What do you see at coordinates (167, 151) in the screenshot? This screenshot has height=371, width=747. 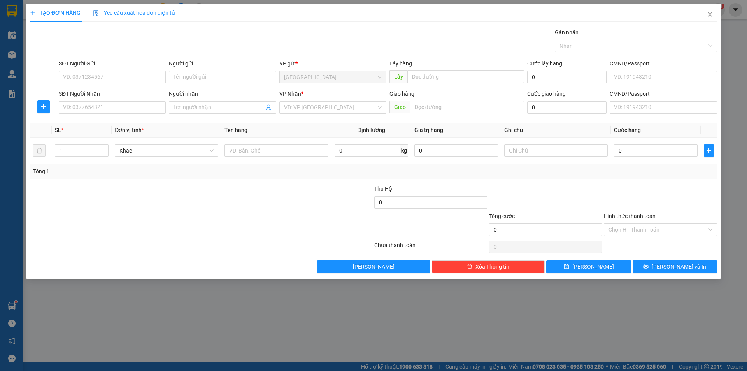 I see `span: Khác` at bounding box center [167, 151].